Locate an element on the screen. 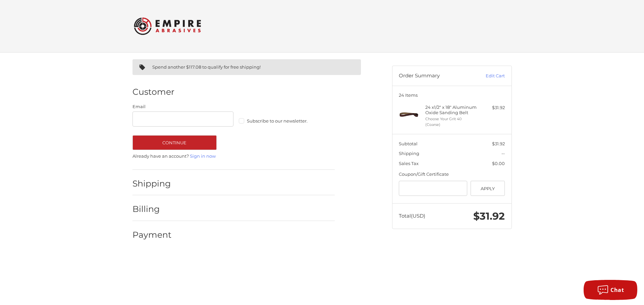 This screenshot has width=644, height=305. p: Already have an account? is located at coordinates (233, 156).